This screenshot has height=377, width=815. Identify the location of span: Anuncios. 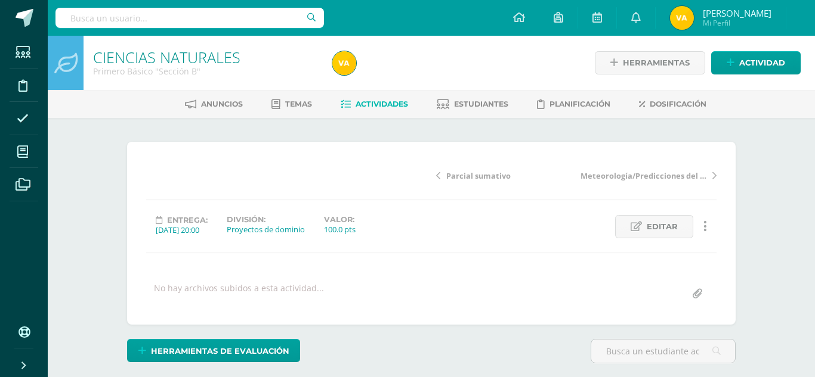
(222, 104).